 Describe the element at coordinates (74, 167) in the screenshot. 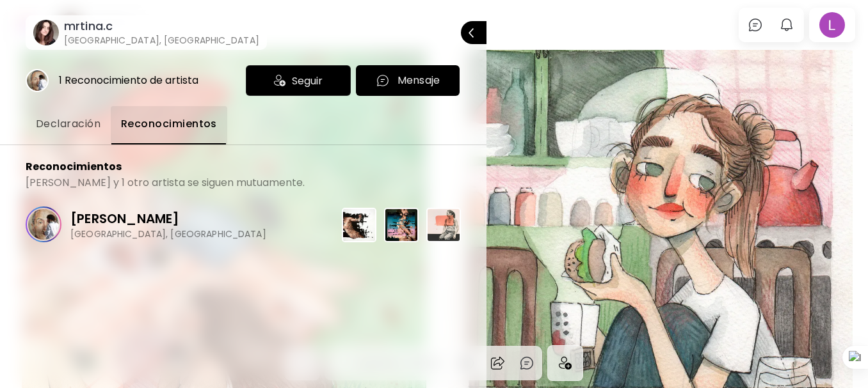

I see `p: Reconocimientos` at that location.